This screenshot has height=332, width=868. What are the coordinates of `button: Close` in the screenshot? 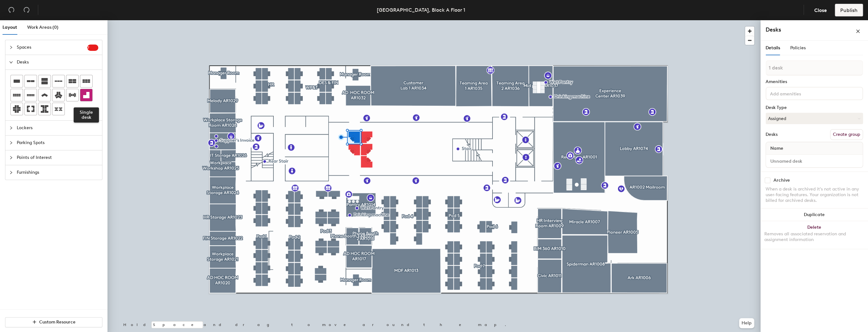 It's located at (820, 10).